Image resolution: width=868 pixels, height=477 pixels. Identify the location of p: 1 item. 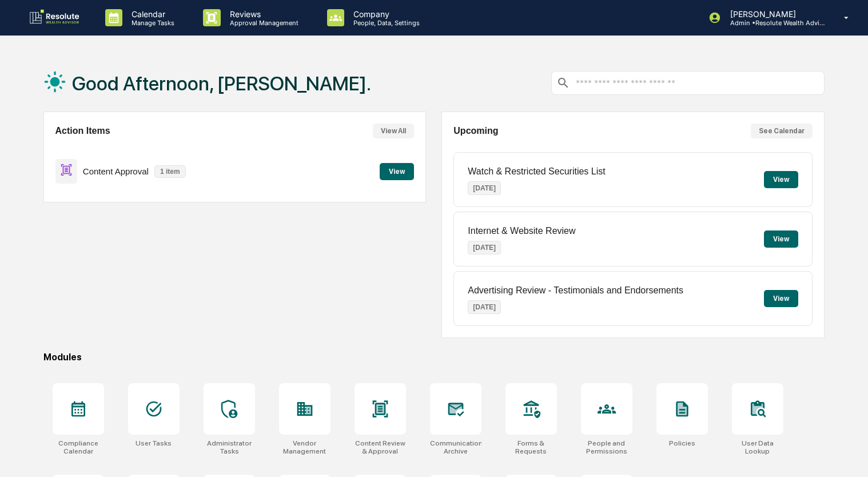
(170, 172).